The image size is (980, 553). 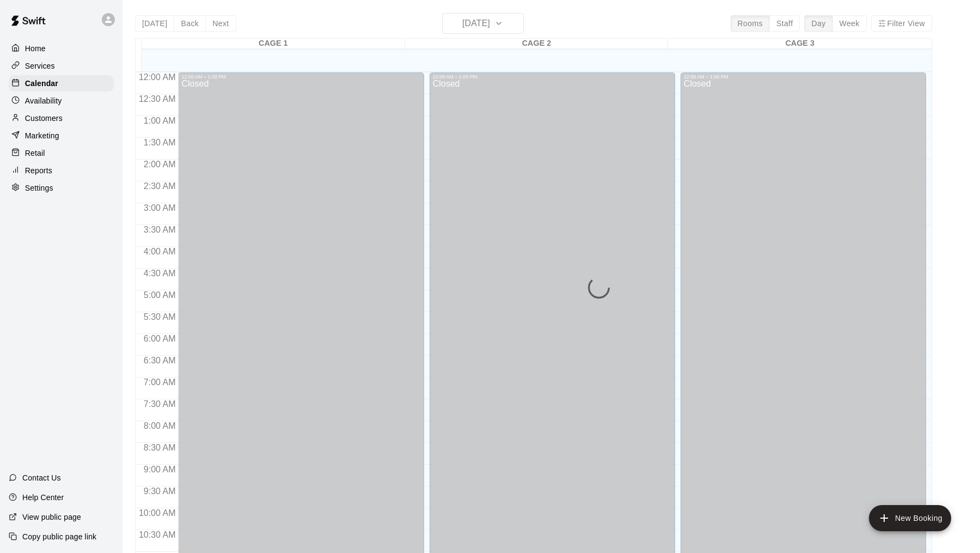 What do you see at coordinates (61, 83) in the screenshot?
I see `a: Calendar` at bounding box center [61, 83].